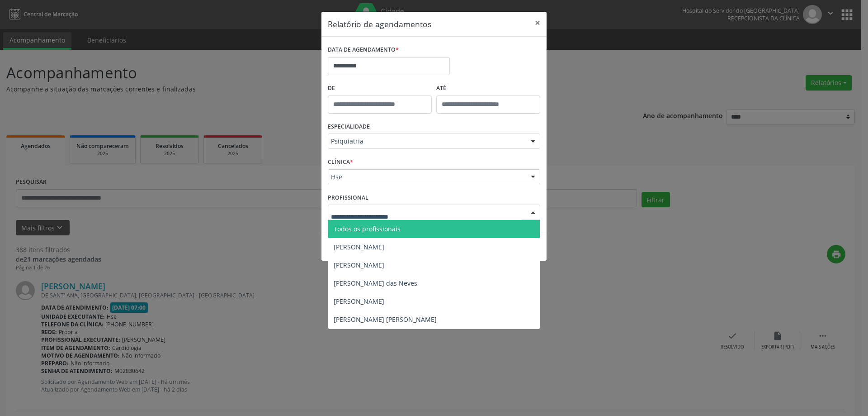 Image resolution: width=868 pixels, height=416 pixels. What do you see at coordinates (427, 141) in the screenshot?
I see `span: Psiquiatria` at bounding box center [427, 141].